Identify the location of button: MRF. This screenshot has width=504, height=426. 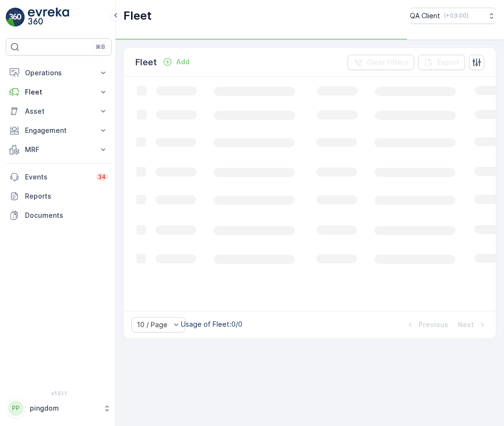
(58, 150).